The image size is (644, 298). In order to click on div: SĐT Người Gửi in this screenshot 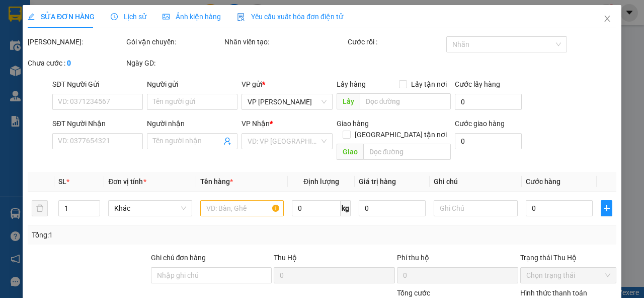, I will do `click(98, 84)`.